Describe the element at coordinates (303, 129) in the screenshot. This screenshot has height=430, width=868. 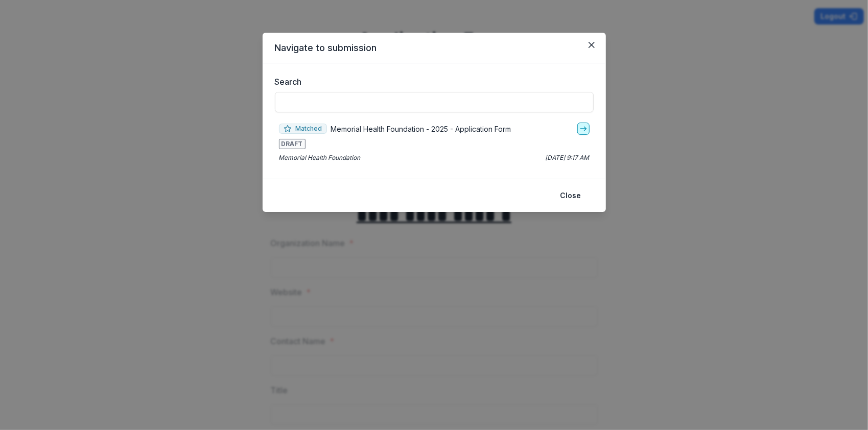
I see `span: Matched` at that location.